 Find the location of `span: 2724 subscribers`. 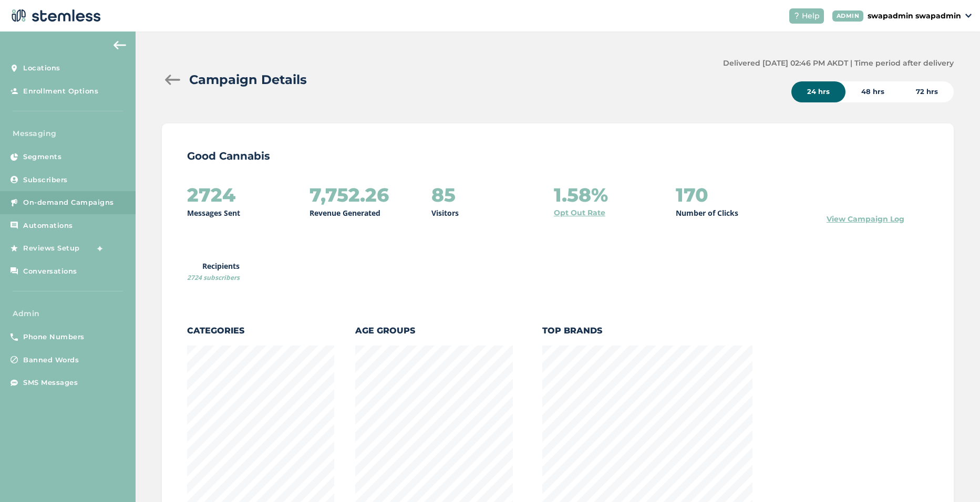

span: 2724 subscribers is located at coordinates (213, 277).